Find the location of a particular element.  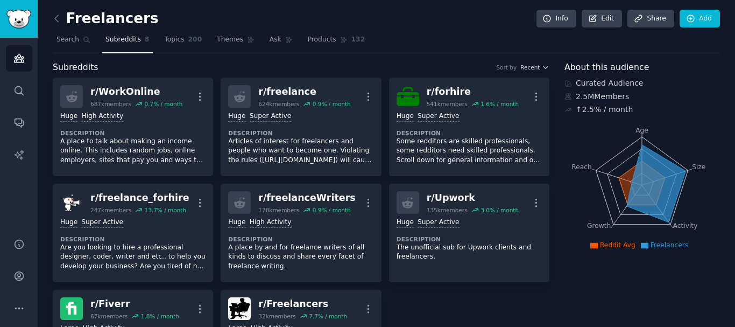

div: 247k members is located at coordinates (111, 210).